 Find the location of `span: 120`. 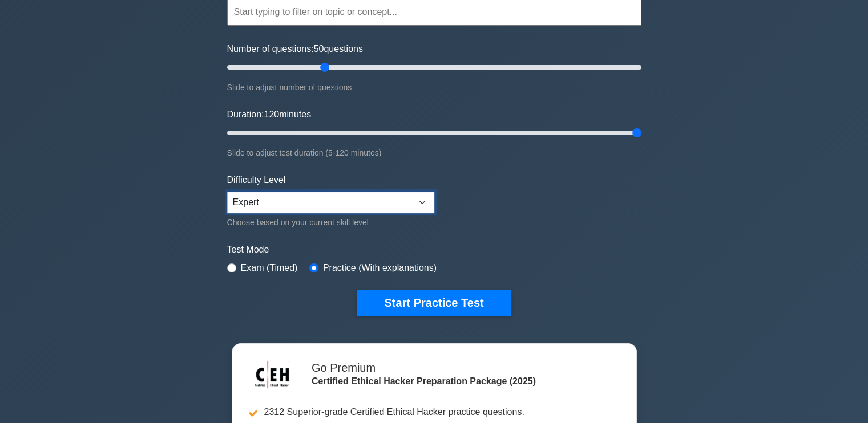

span: 120 is located at coordinates (271, 114).